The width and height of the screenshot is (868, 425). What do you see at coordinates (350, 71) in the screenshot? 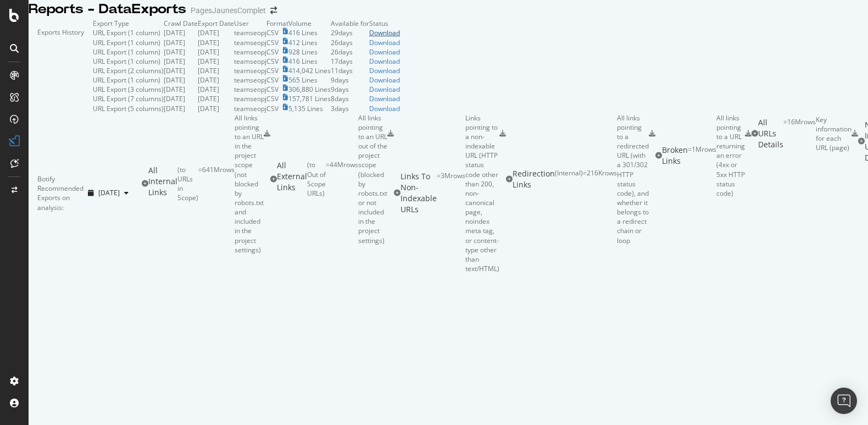
I see `td: 11 days` at bounding box center [350, 71].